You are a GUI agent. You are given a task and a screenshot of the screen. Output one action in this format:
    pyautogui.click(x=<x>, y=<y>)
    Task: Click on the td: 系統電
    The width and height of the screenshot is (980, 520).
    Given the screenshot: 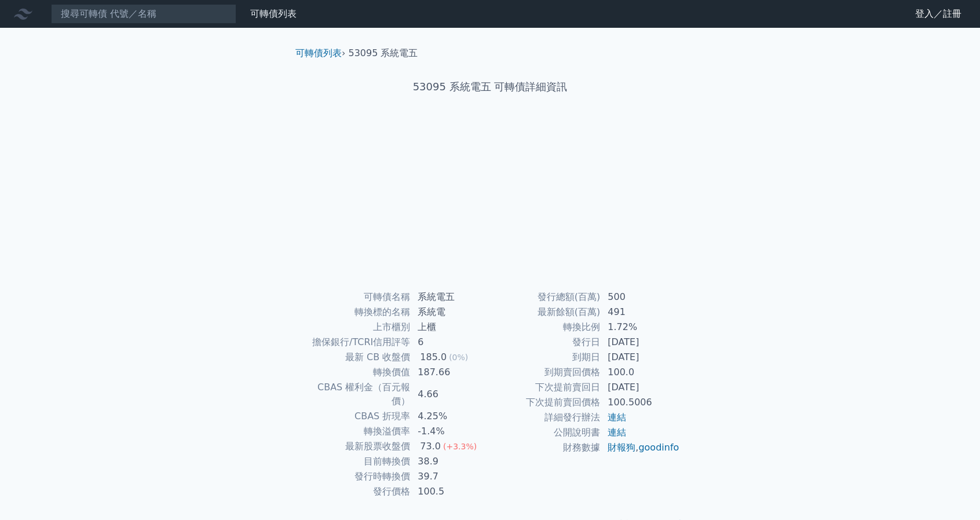 What is the action you would take?
    pyautogui.click(x=450, y=312)
    